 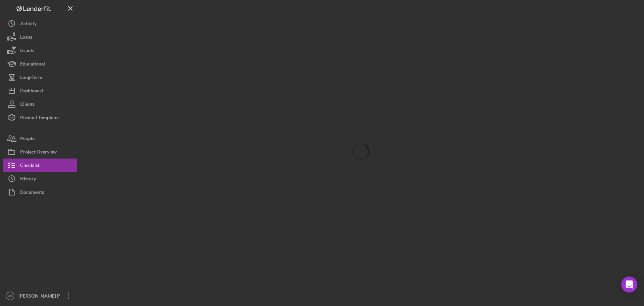 What do you see at coordinates (40, 178) in the screenshot?
I see `a: History` at bounding box center [40, 178].